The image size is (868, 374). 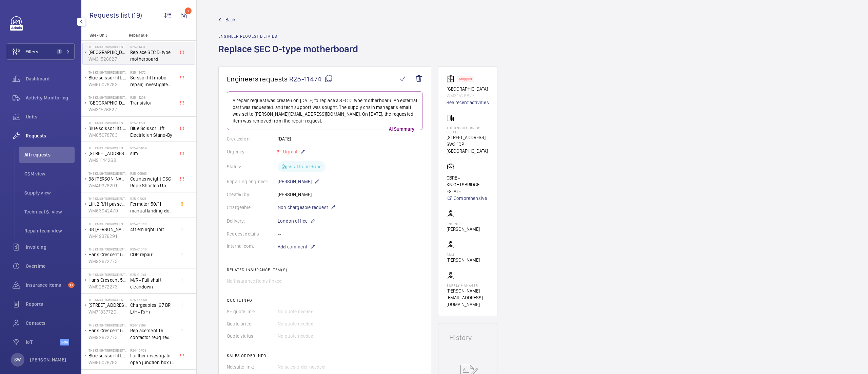 I want to click on p: CSM, so click(x=463, y=254).